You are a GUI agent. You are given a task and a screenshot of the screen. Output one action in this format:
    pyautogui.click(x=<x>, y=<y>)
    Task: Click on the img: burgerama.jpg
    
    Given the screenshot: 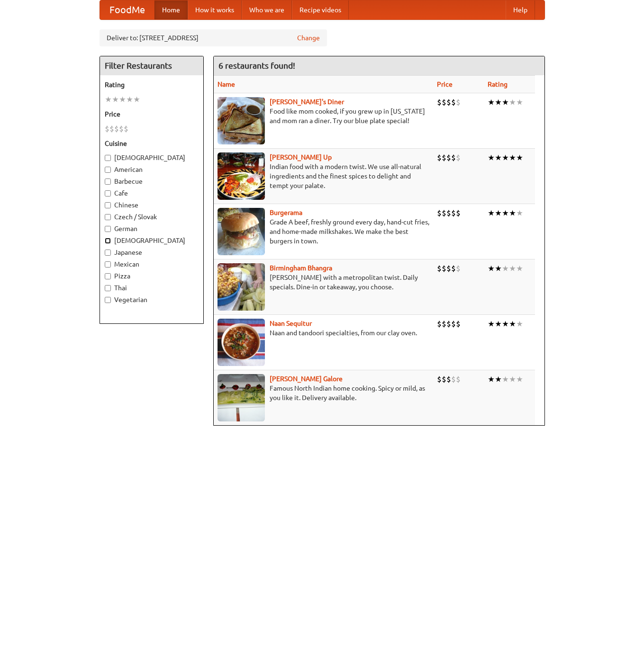 What is the action you would take?
    pyautogui.click(x=241, y=232)
    